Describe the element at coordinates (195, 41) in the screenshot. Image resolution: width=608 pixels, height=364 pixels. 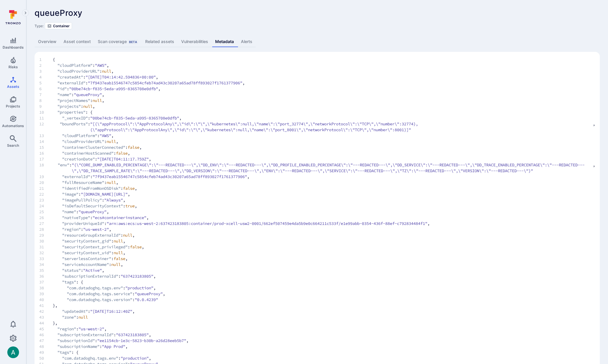
I see `a: Vulnerabilities` at that location.